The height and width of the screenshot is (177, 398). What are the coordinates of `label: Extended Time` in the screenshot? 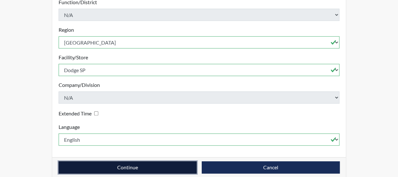 It's located at (75, 113).